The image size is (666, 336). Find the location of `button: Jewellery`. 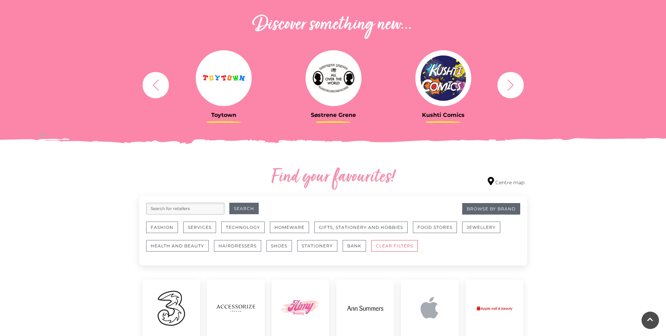

button: Jewellery is located at coordinates (481, 227).